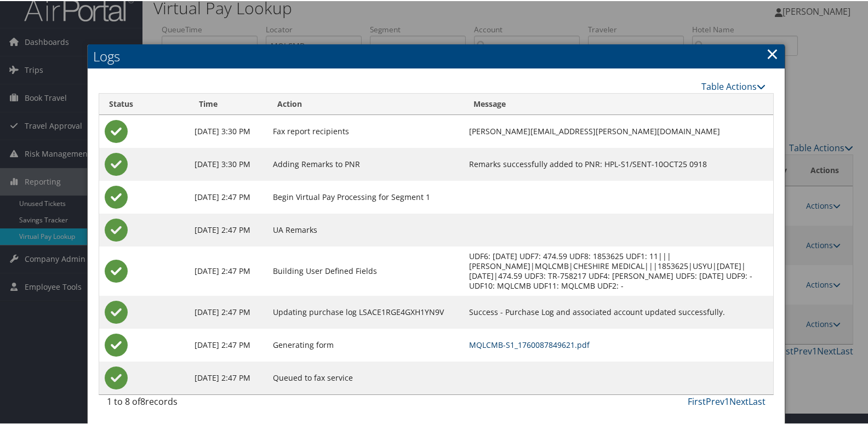 Image resolution: width=868 pixels, height=424 pixels. Describe the element at coordinates (365, 344) in the screenshot. I see `td: Generating form` at that location.